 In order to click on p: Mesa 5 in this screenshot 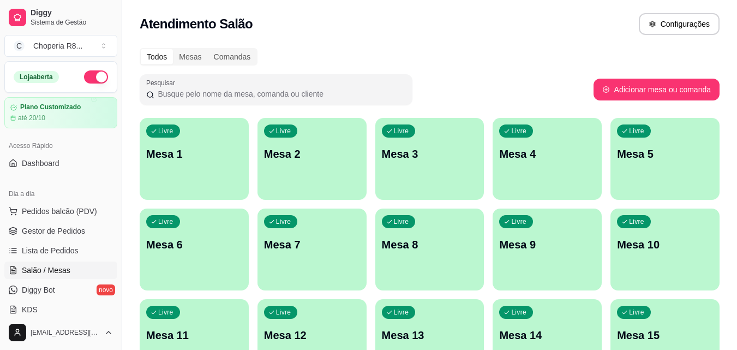, I will do `click(665, 154)`.